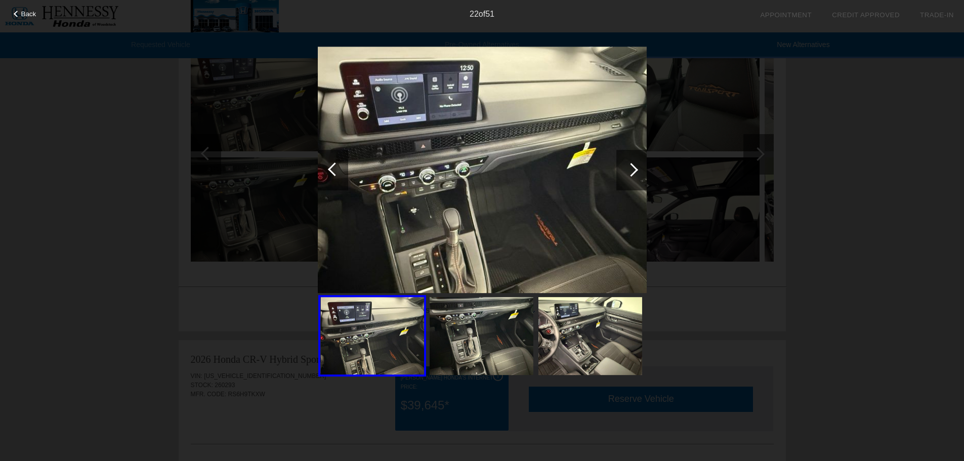 The height and width of the screenshot is (461, 964). Describe the element at coordinates (786, 15) in the screenshot. I see `a: Appointment` at that location.